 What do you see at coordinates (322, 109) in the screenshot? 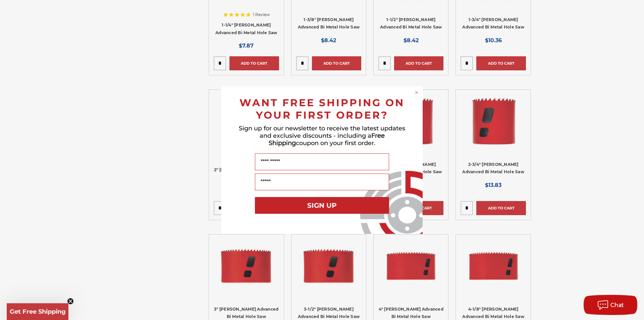
I see `span: WANT FREE SHIPPING ON YOUR FIRST ORDER?` at bounding box center [322, 109].